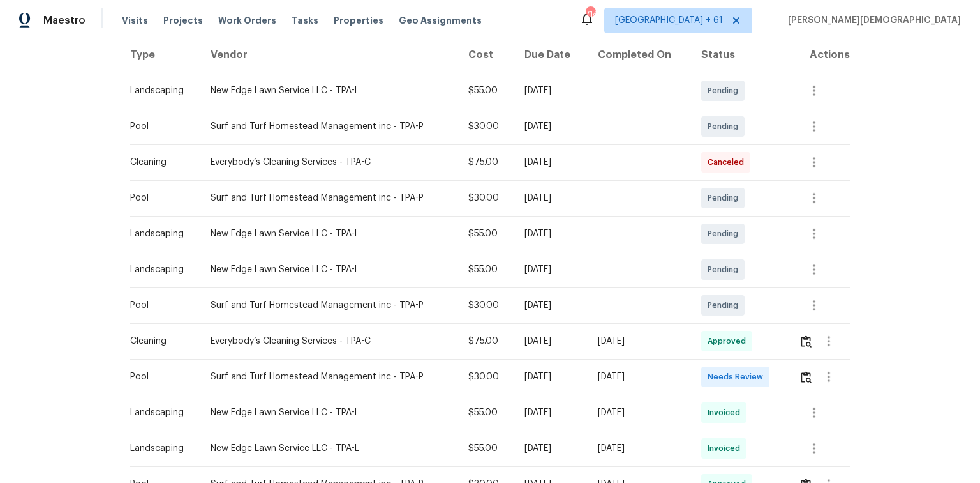 Image resolution: width=980 pixels, height=483 pixels. I want to click on span: Tasks, so click(305, 20).